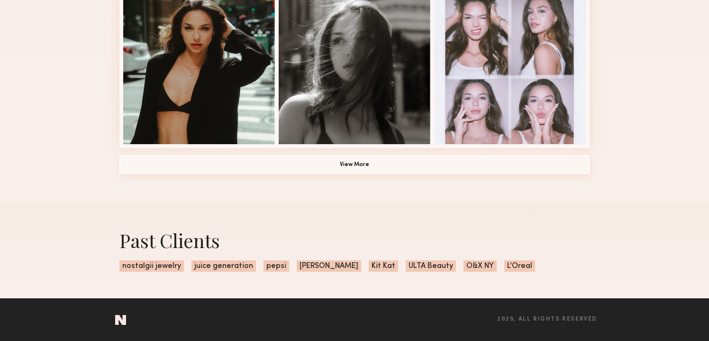 The image size is (709, 341). What do you see at coordinates (354, 164) in the screenshot?
I see `button: View More` at bounding box center [354, 164].